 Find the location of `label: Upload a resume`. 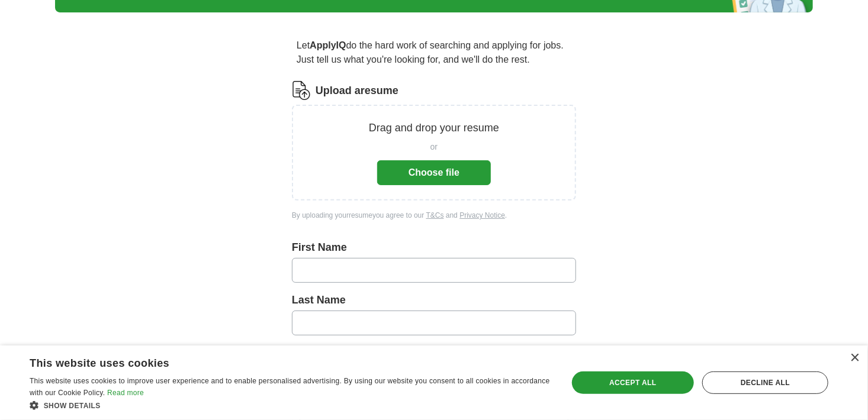

label: Upload a resume is located at coordinates (357, 91).